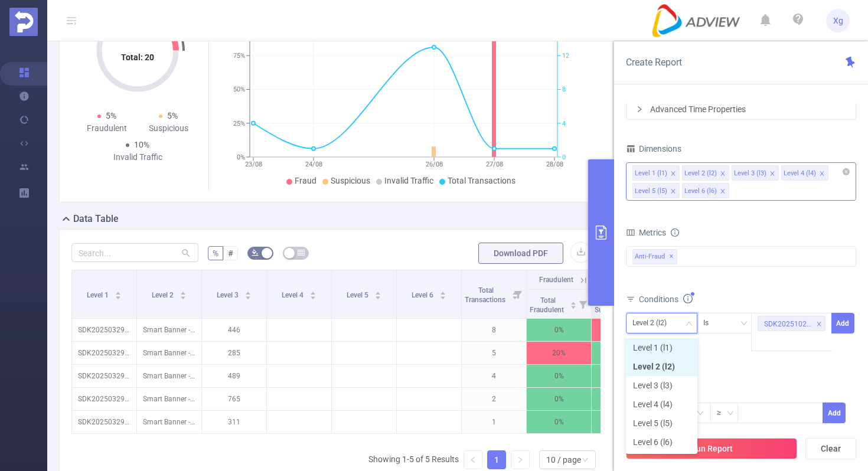 This screenshot has height=471, width=868. I want to click on li: 1, so click(497, 460).